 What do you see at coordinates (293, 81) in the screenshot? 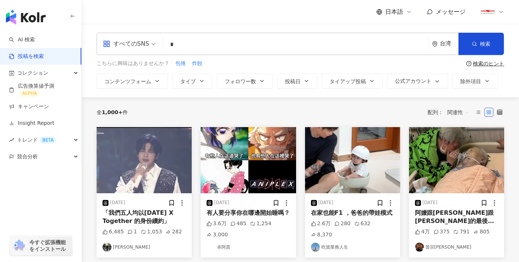
I see `span: 投稿日` at bounding box center [293, 81].